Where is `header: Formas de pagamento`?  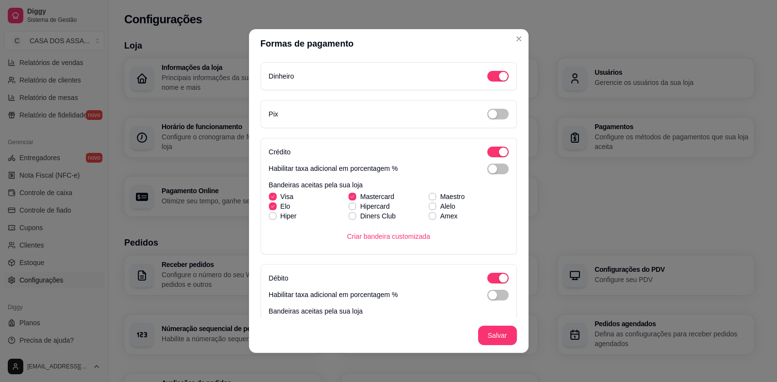
header: Formas de pagamento is located at coordinates (389, 44).